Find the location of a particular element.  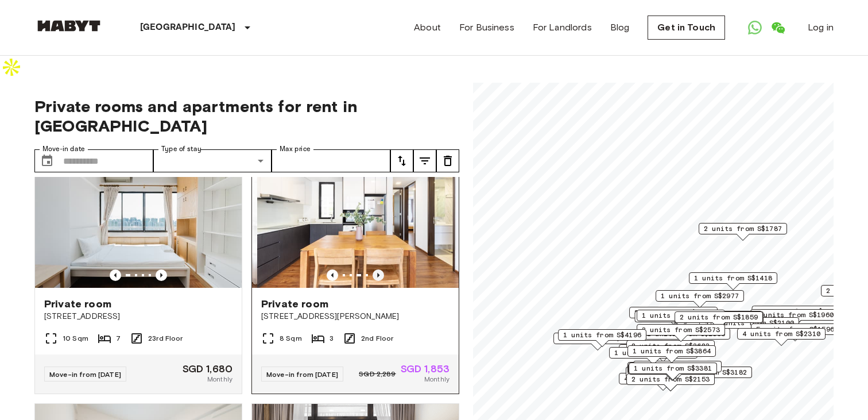

span: 2nd Floor is located at coordinates (377, 338).